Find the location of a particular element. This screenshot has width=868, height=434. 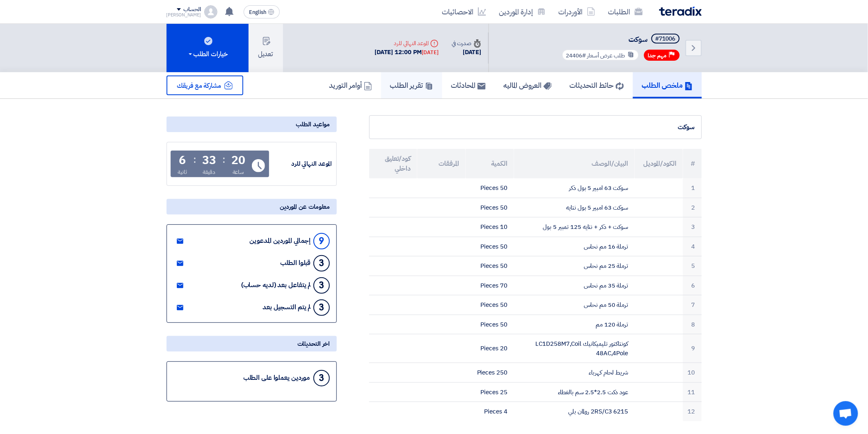

th: كود/تعليق داخلي is located at coordinates (393, 164).